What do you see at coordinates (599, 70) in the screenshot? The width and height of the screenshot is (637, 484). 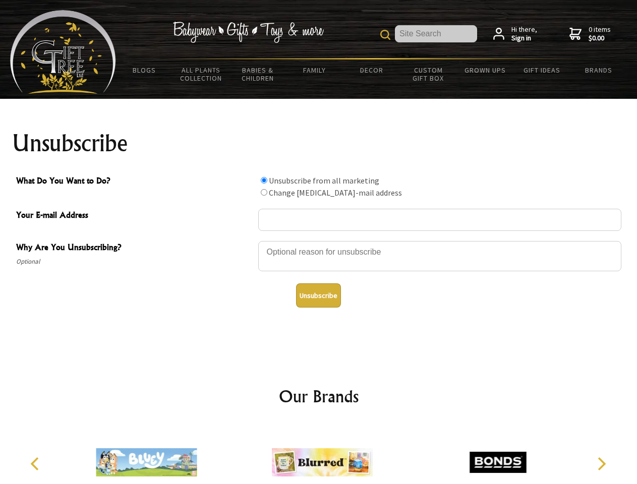 I see `a: Brands` at bounding box center [599, 70].